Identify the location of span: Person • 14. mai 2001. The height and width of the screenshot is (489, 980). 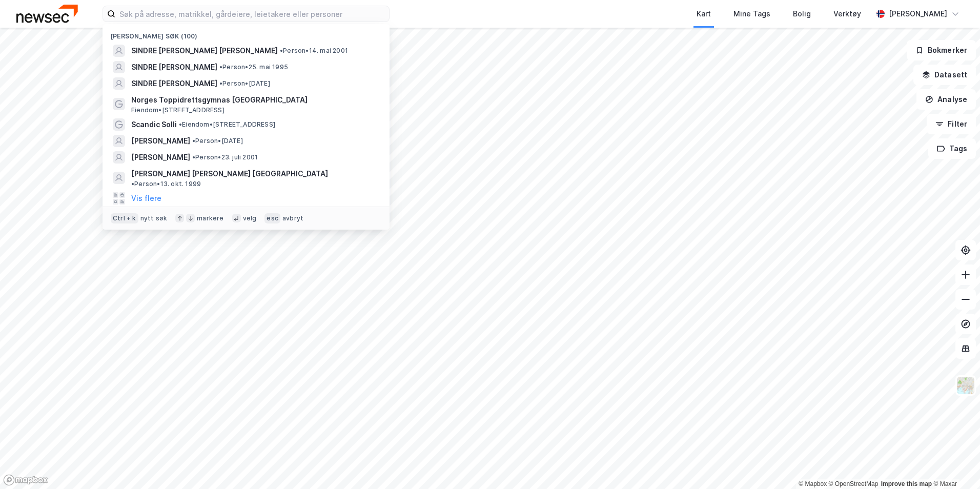
(313, 51).